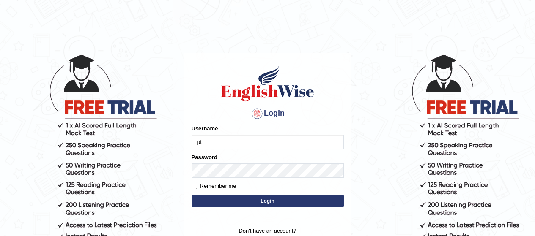  Describe the element at coordinates (268, 201) in the screenshot. I see `button: Login` at that location.